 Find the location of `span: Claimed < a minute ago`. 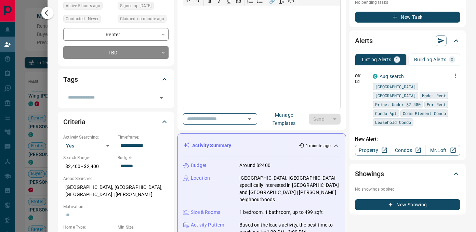

span: Claimed < a minute ago is located at coordinates (142, 19).